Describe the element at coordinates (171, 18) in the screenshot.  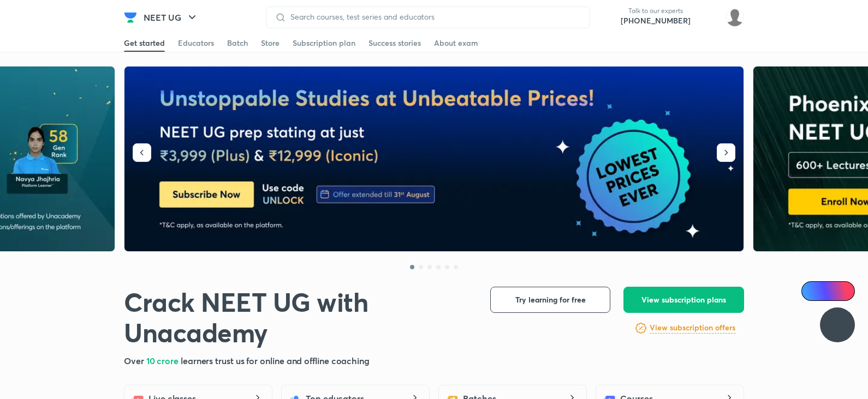
I see `button: NEET UG` at that location.